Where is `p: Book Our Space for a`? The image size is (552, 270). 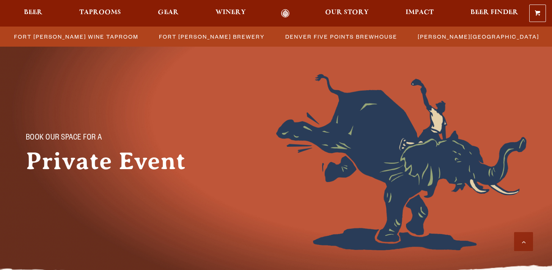
p: Book Our Space for a is located at coordinates (109, 139).